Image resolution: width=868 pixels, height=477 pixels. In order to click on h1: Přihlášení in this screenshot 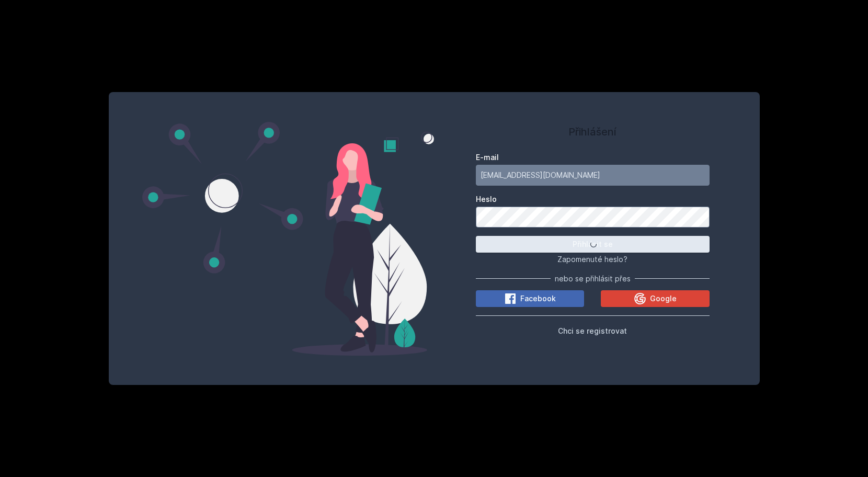, I will do `click(593, 131)`.